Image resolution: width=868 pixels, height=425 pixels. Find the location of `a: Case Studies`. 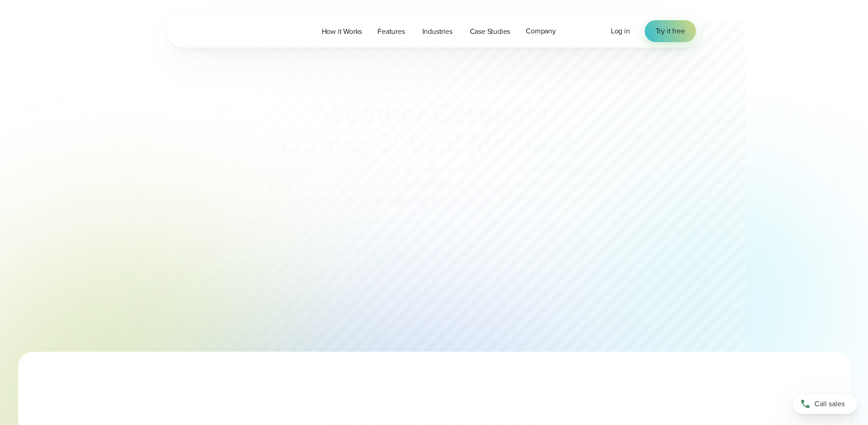

a: Case Studies is located at coordinates (490, 31).